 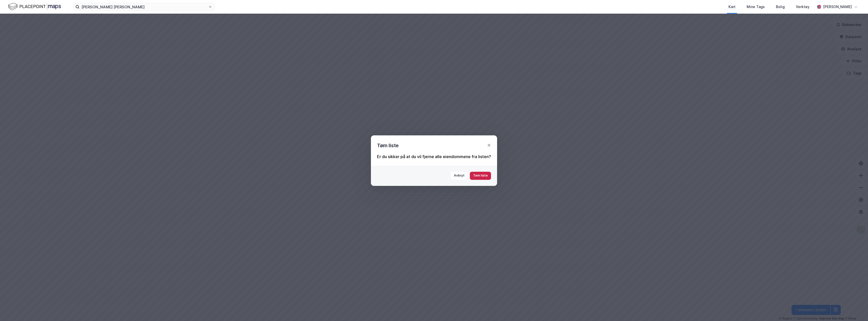 What do you see at coordinates (732, 7) in the screenshot?
I see `div: Kart` at bounding box center [732, 7].